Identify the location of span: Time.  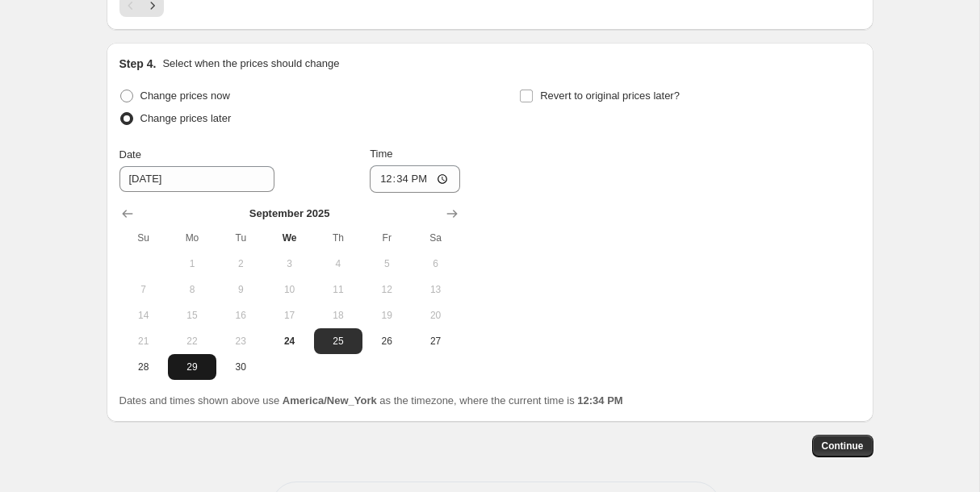
(381, 154).